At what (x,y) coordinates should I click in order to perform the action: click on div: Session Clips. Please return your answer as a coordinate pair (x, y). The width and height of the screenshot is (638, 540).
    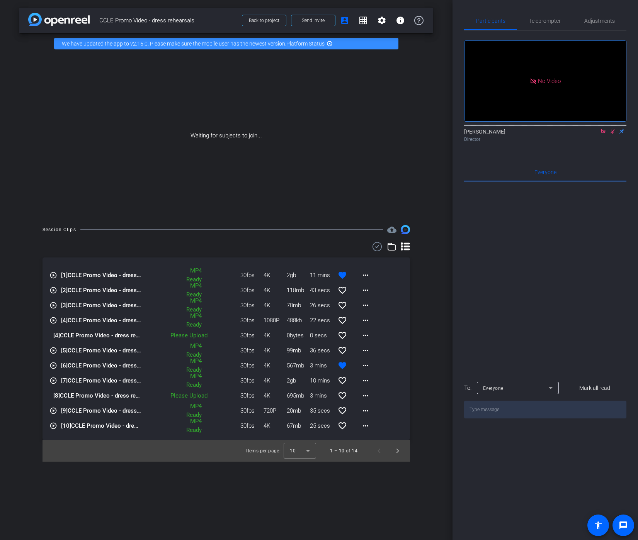
    Looking at the image, I should click on (59, 230).